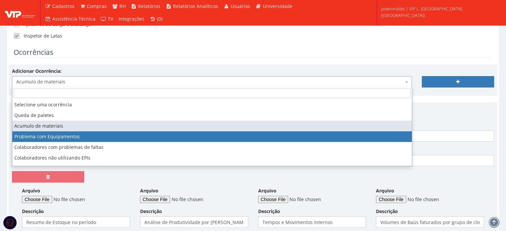  What do you see at coordinates (74, 19) in the screenshot?
I see `span: Assistência Técnica` at bounding box center [74, 19].